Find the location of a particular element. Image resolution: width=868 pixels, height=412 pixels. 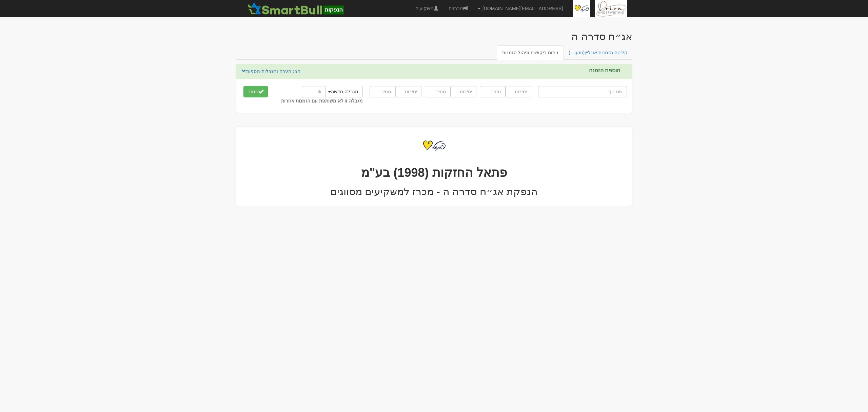

img: Auction Logo is located at coordinates (434, 145).